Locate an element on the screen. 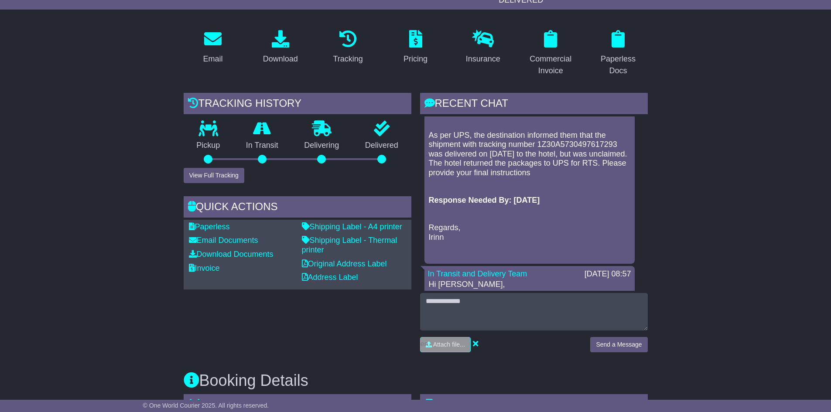 The height and width of the screenshot is (412, 831). p: Delivering is located at coordinates (322, 146).